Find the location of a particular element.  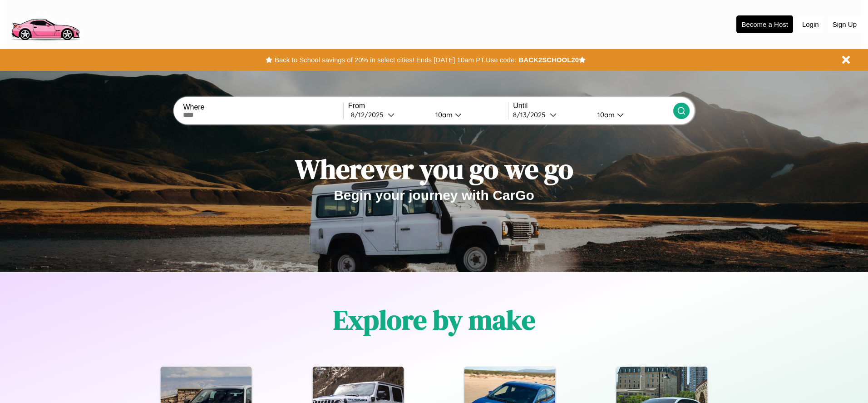

label: Until is located at coordinates (593, 106).